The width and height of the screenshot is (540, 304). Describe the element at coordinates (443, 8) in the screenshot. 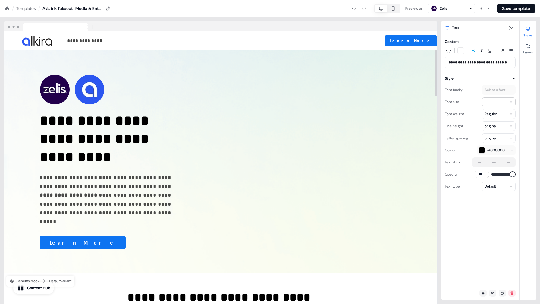

I see `div: Zelis` at that location.